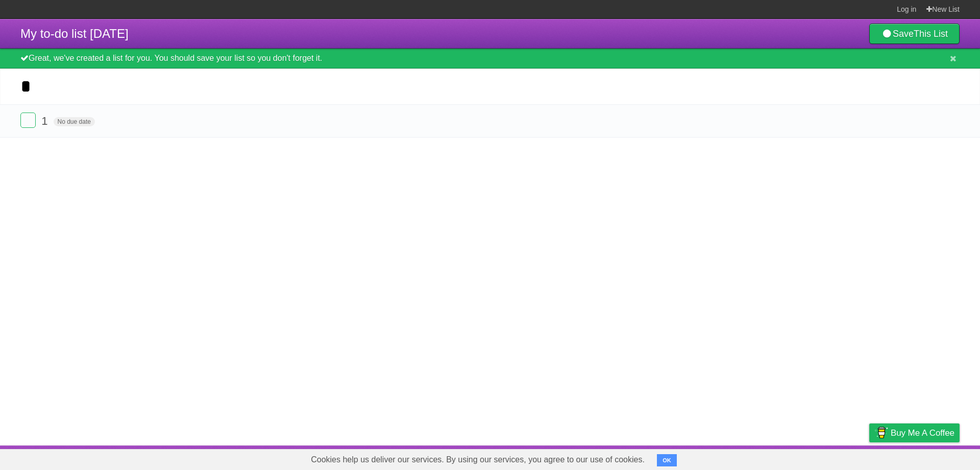 This screenshot has width=980, height=470. I want to click on a: Buy me a coffee, so click(915, 432).